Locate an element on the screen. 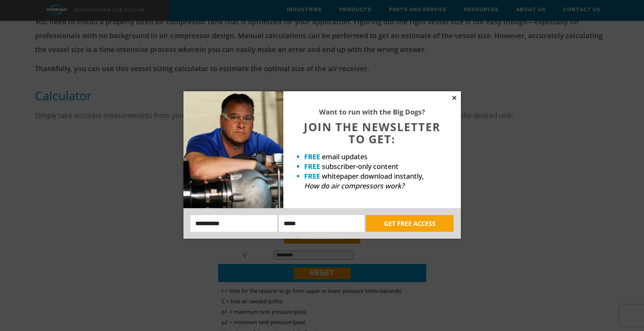  span: whitepaper download instantly, is located at coordinates (373, 176).